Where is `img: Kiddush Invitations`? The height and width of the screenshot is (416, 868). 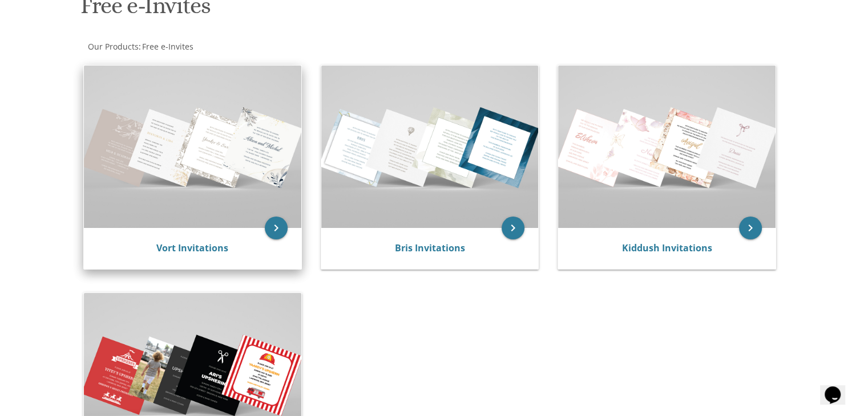
img: Kiddush Invitations is located at coordinates (667, 147).